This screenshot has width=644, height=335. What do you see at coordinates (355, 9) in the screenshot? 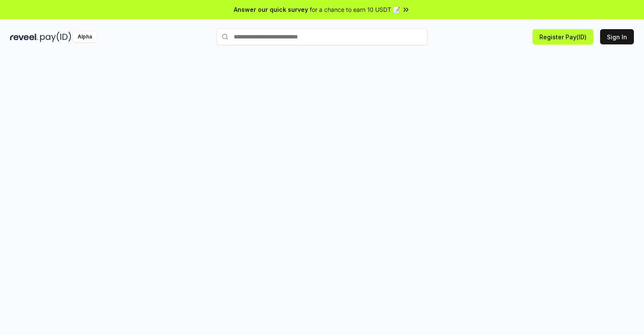
I see `span: for a chance to earn 10 USDT 📝` at bounding box center [355, 9].